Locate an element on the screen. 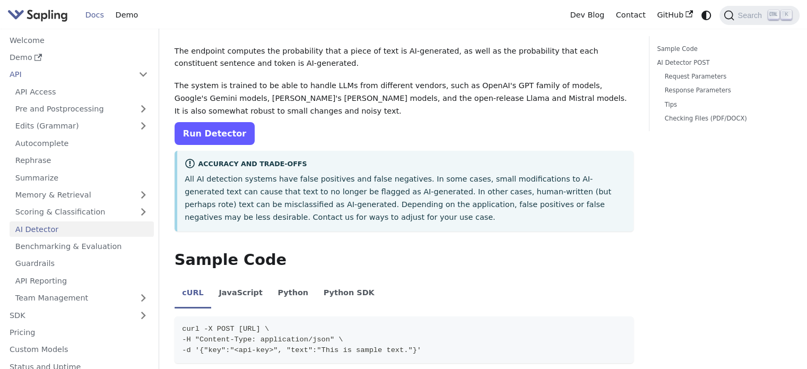 The height and width of the screenshot is (369, 807). a: API is located at coordinates (68, 74).